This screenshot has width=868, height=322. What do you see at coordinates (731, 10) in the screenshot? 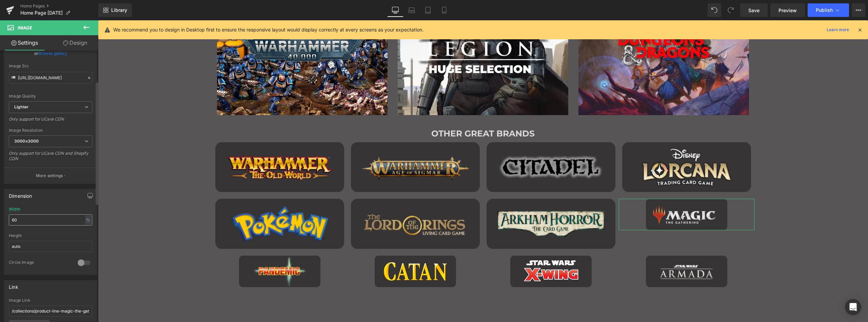
I see `button: Redo` at bounding box center [731, 10].